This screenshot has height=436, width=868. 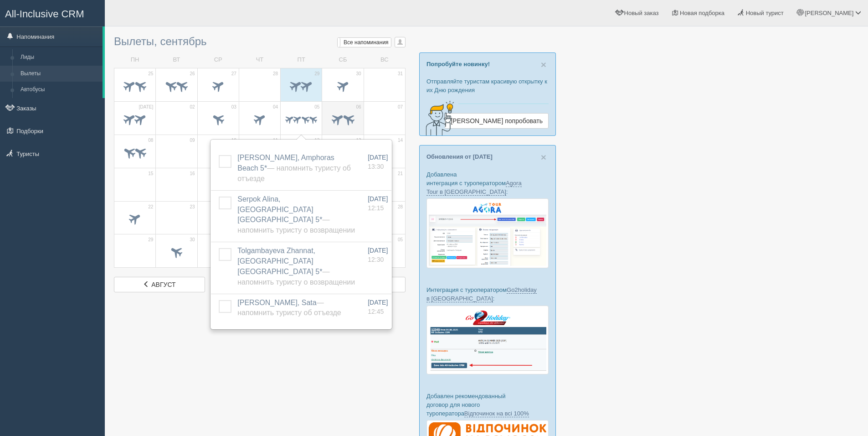 What do you see at coordinates (176, 60) in the screenshot?
I see `td: ВТ` at bounding box center [176, 60].